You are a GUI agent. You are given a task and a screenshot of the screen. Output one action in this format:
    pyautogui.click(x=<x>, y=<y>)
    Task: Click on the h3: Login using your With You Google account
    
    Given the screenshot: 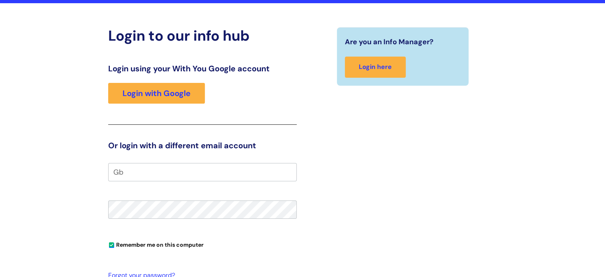 What is the action you would take?
    pyautogui.click(x=203, y=68)
    